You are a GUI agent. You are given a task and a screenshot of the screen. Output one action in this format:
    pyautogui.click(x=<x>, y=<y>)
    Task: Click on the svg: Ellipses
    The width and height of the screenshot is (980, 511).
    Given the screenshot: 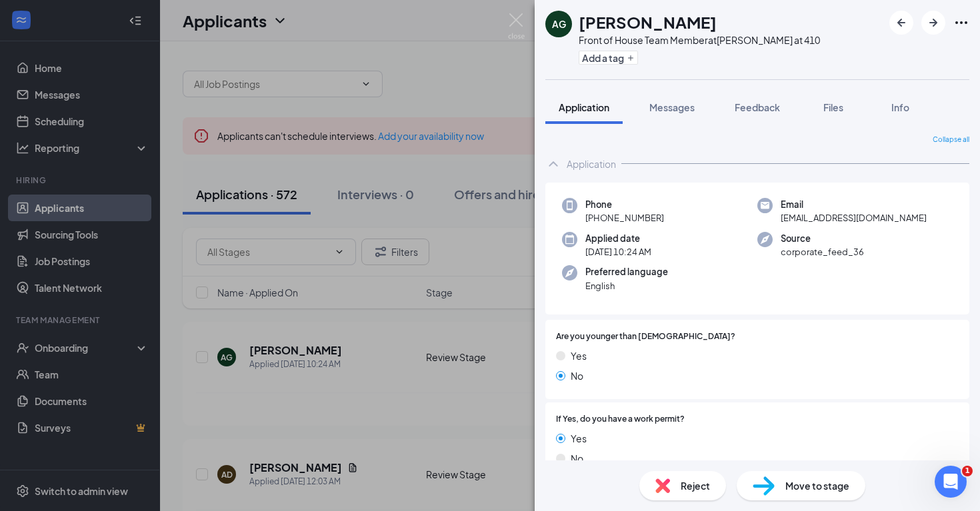 What is the action you would take?
    pyautogui.click(x=961, y=22)
    